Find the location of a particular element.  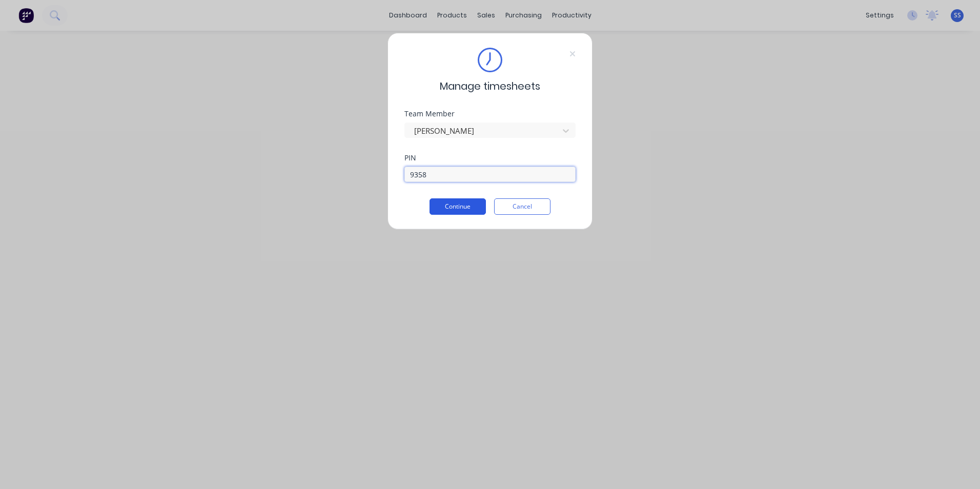

div: PIN is located at coordinates (490, 158).